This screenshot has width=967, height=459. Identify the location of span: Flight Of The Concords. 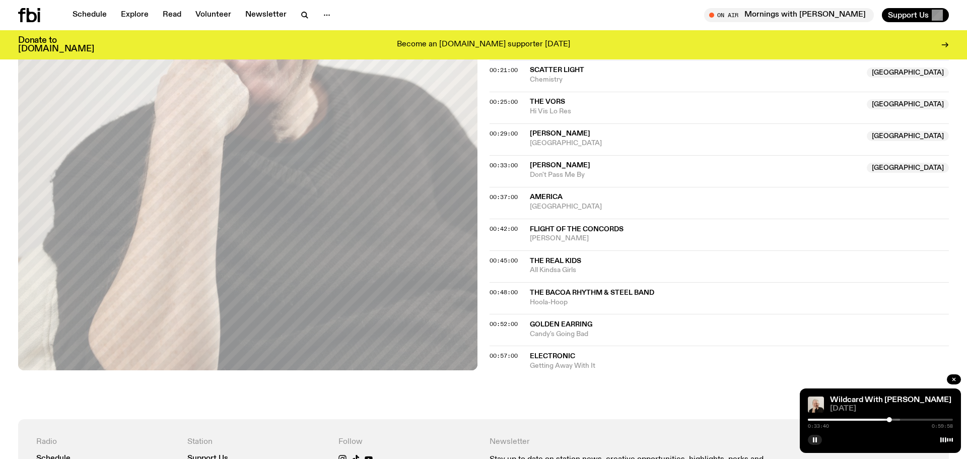
(577, 229).